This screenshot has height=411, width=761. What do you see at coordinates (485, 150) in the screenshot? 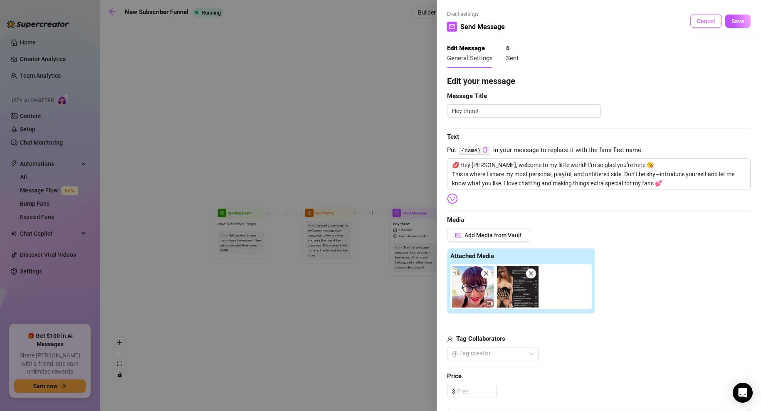
I see `button: Click to Copy` at bounding box center [485, 150].